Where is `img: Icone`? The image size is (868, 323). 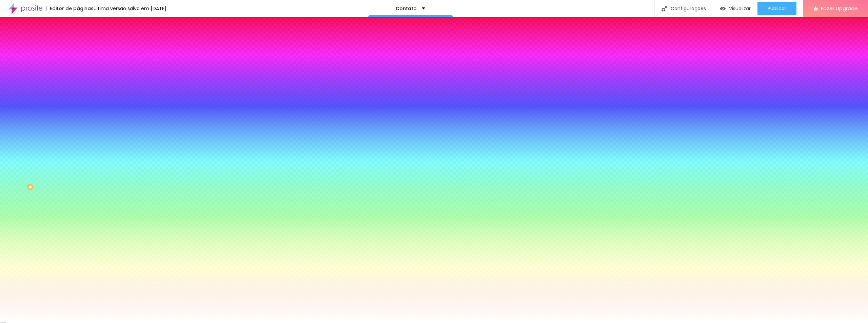
img: Icone is located at coordinates (664, 8).